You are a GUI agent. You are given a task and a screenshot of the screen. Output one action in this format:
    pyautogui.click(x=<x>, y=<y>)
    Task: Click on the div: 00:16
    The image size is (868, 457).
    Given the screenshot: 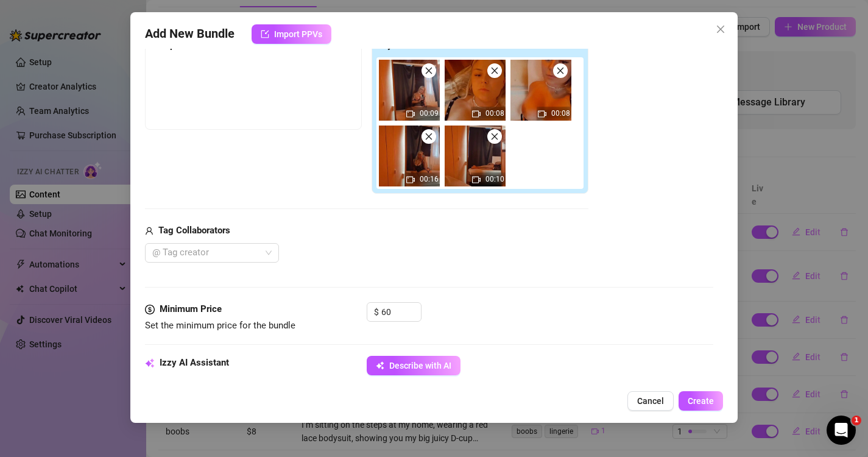 What is the action you would take?
    pyautogui.click(x=409, y=156)
    